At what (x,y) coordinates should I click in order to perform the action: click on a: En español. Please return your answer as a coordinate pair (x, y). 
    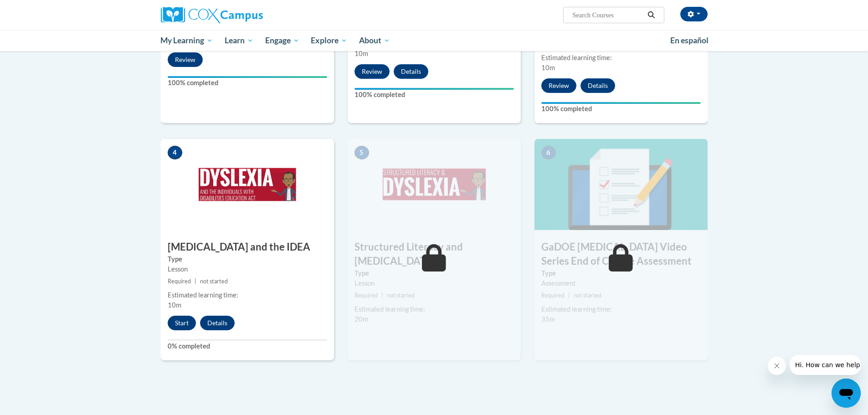
    Looking at the image, I should click on (689, 41).